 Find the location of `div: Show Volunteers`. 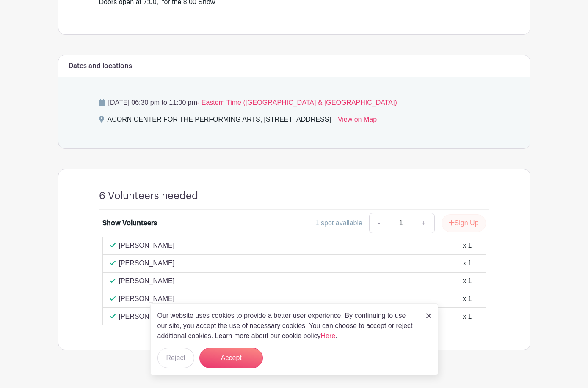

div: Show Volunteers is located at coordinates (129, 223).